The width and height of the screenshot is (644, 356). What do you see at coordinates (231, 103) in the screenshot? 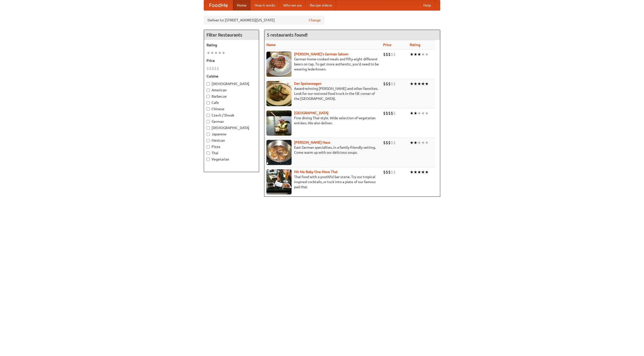
I see `label: Cafe` at bounding box center [231, 103].